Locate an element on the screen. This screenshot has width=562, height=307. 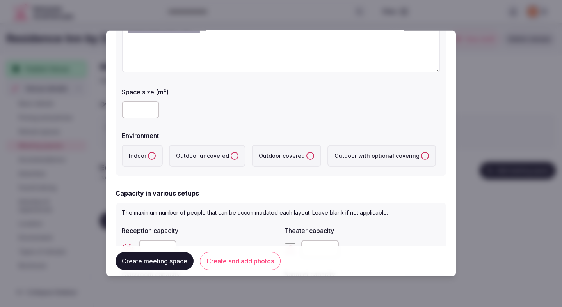
label: Reception capacity is located at coordinates (200, 231).